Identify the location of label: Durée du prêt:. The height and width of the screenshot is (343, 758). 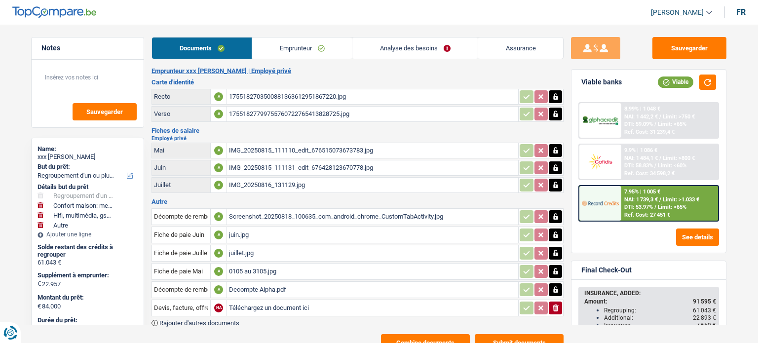
(86, 320).